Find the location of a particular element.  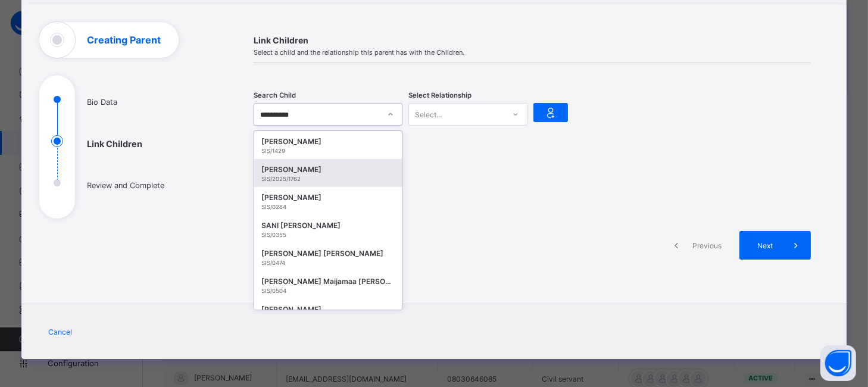

span: Link Children is located at coordinates (532, 40).